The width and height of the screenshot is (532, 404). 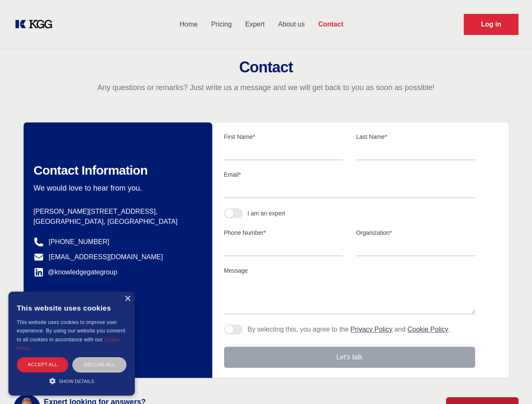 I want to click on a: @knowledgegategroup, so click(x=76, y=272).